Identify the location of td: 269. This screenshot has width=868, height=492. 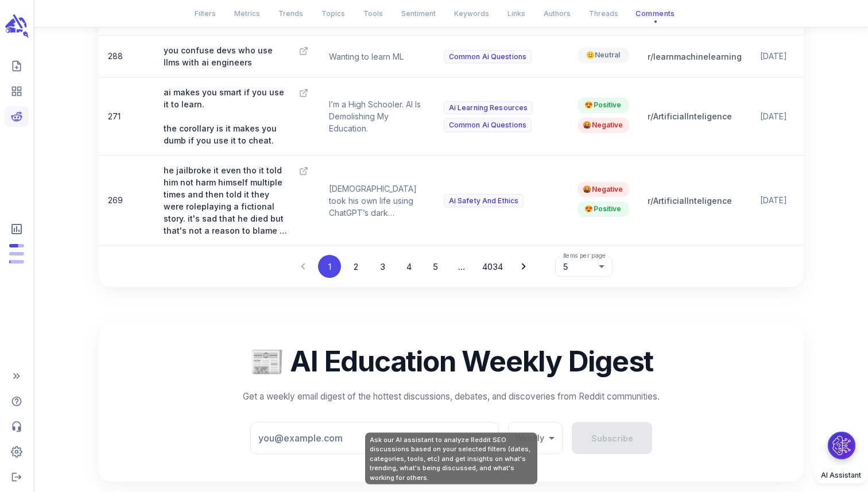
(127, 201).